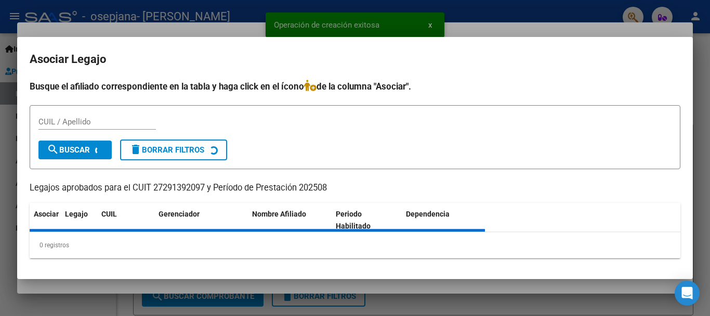 The width and height of the screenshot is (710, 316). I want to click on datatable-header-cell: Asociar, so click(45, 220).